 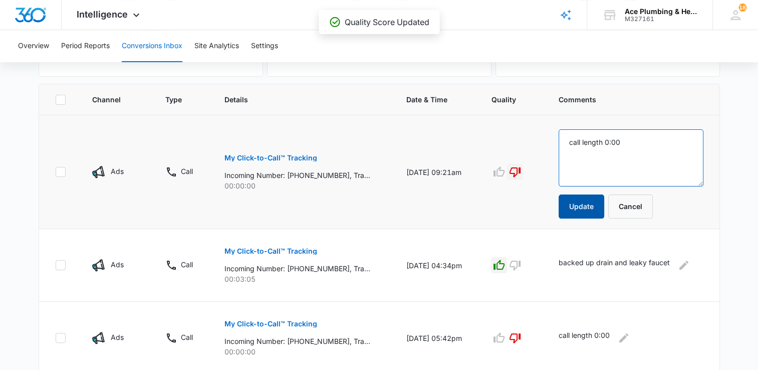 What do you see at coordinates (102, 14) in the screenshot?
I see `span: Intelligence` at bounding box center [102, 14].